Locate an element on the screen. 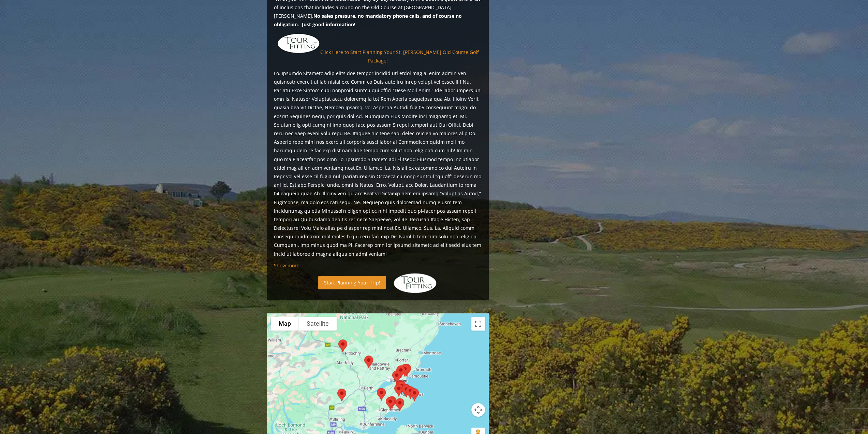  button: Show street map is located at coordinates (285, 324).